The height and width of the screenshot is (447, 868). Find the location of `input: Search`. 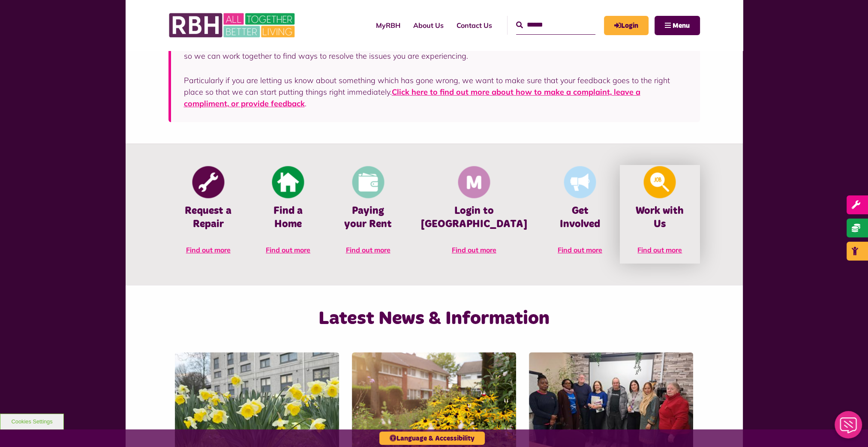

input: Search is located at coordinates (556, 25).